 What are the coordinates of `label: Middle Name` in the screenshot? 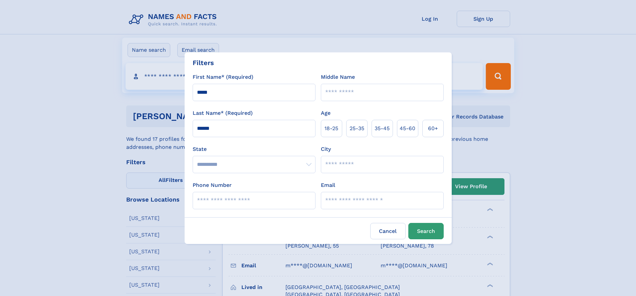 It's located at (338, 77).